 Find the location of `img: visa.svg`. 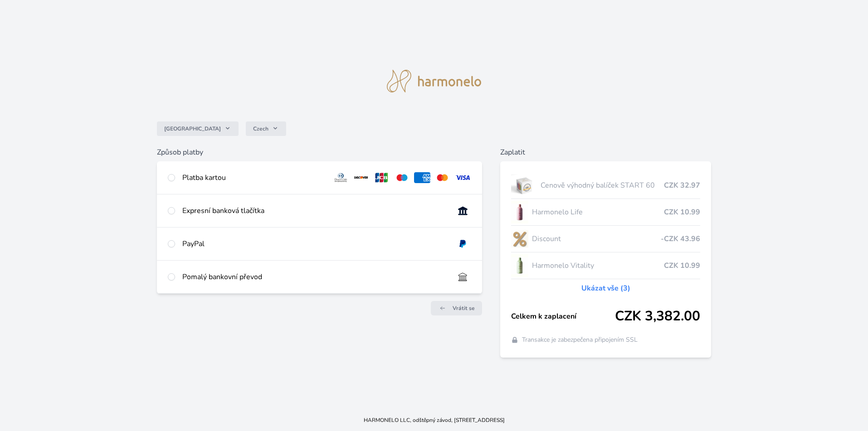

img: visa.svg is located at coordinates (462, 178).